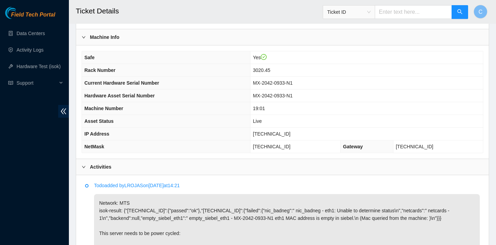  What do you see at coordinates (349, 12) in the screenshot?
I see `span: Ticket ID` at bounding box center [349, 12].